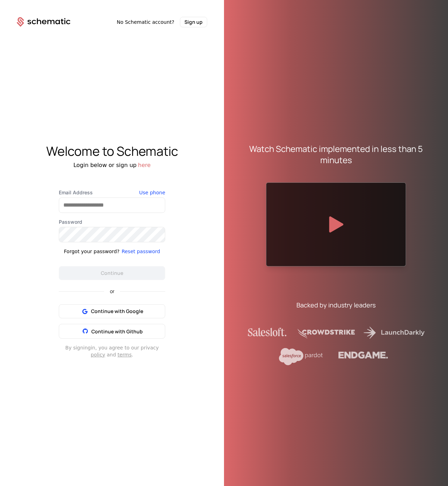 Image resolution: width=448 pixels, height=486 pixels. Describe the element at coordinates (125, 355) in the screenshot. I see `a: terms` at that location.